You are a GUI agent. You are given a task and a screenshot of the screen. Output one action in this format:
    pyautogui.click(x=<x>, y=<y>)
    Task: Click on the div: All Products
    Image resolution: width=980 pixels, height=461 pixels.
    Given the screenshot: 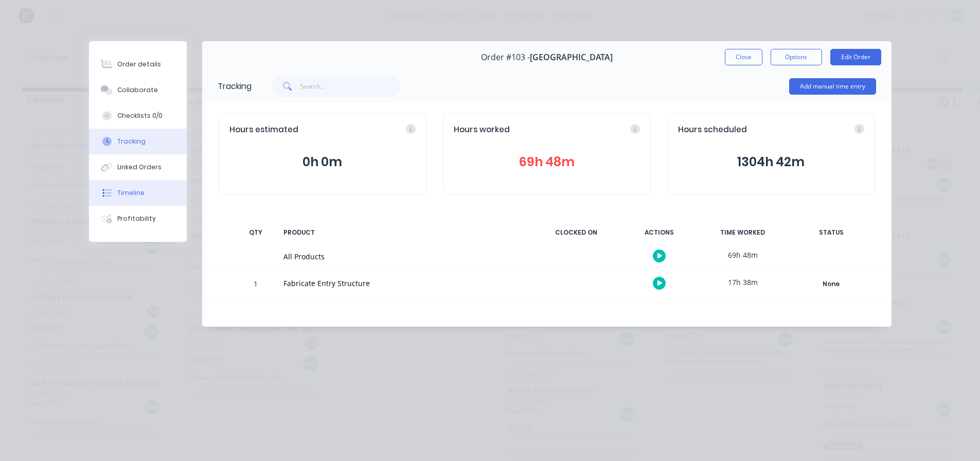 What is the action you would take?
    pyautogui.click(x=404, y=256)
    